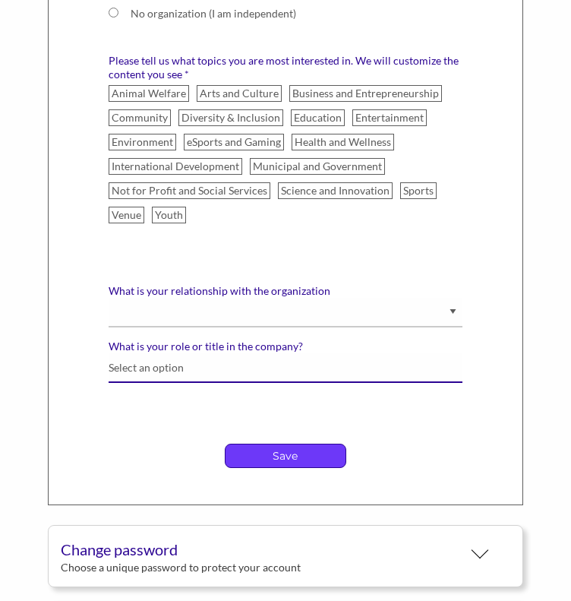  I want to click on input: Select an option, so click(286, 368).